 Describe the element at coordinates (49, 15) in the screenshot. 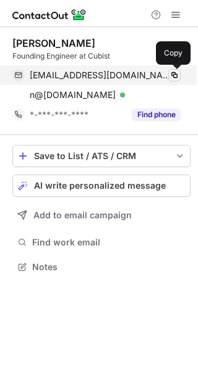

I see `img: ContactOut v5.3.10` at that location.